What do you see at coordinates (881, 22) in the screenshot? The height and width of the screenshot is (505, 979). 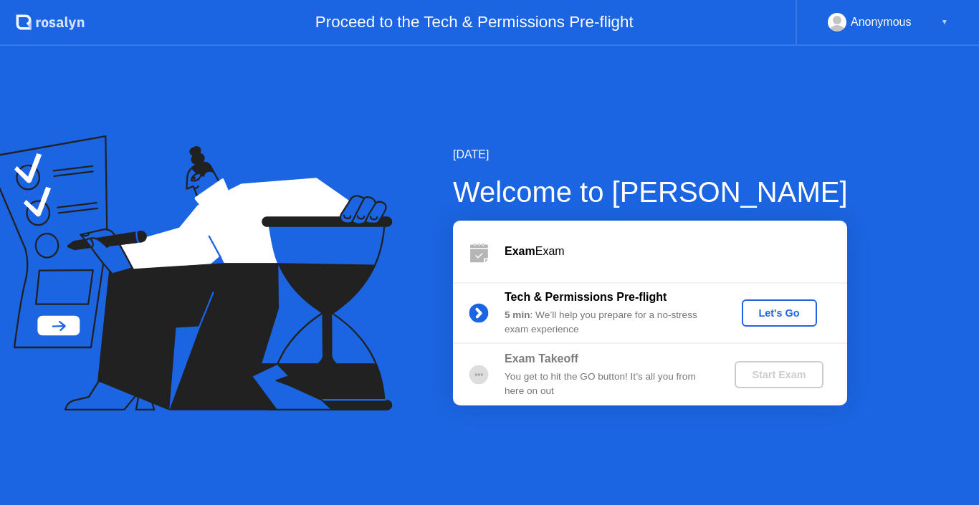 I see `div: Anonymous` at bounding box center [881, 22].